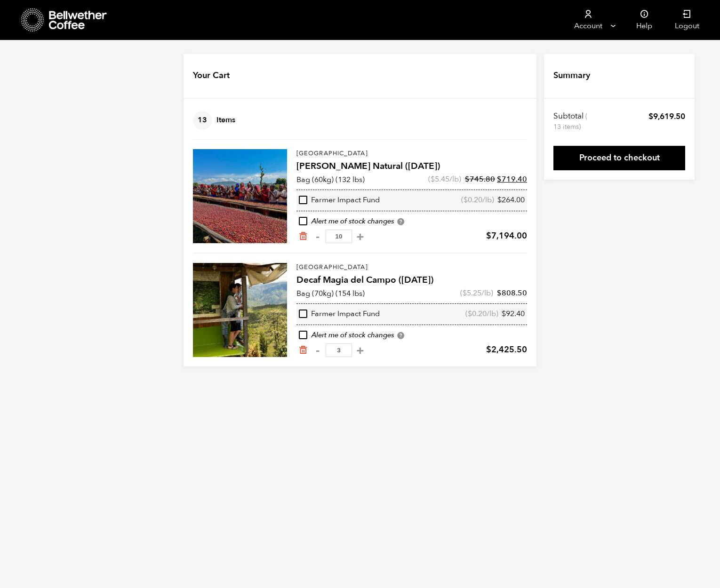  Describe the element at coordinates (440, 179) in the screenshot. I see `bdi: 5.45` at that location.